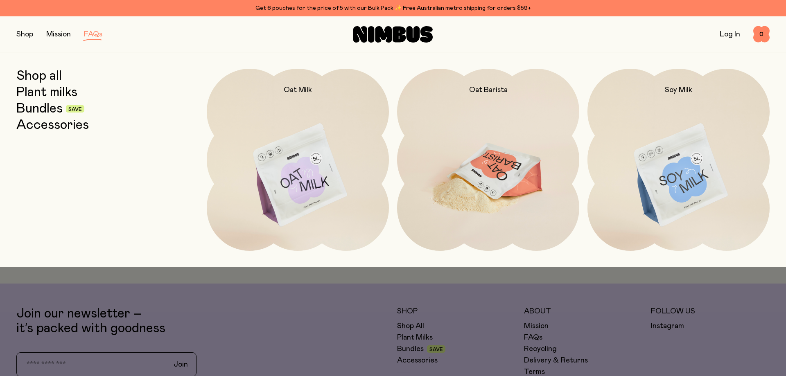 This screenshot has width=786, height=376. What do you see at coordinates (93, 34) in the screenshot?
I see `a: FAQs` at bounding box center [93, 34].